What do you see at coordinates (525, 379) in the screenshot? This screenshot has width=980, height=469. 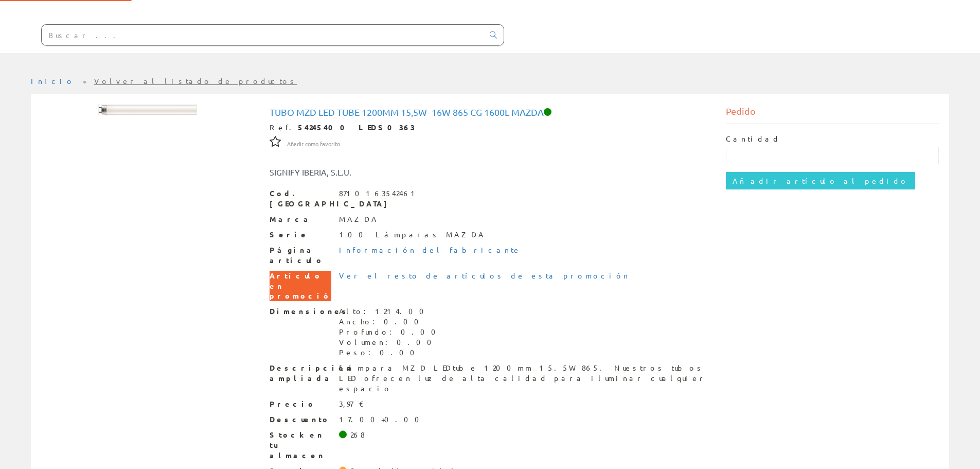 I see `div: Lámpara MZD LEDtube 1200mm 15.5W 865. Nuestros tubos LED ofrecen luz de alta calidad para ilumina...` at bounding box center [525, 379].